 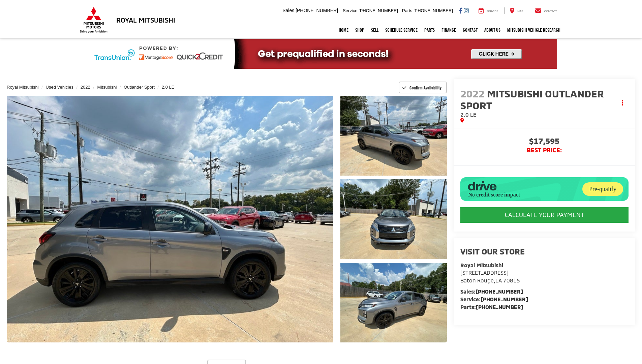 What do you see at coordinates (516, 11) in the screenshot?
I see `a: Map` at bounding box center [516, 11].